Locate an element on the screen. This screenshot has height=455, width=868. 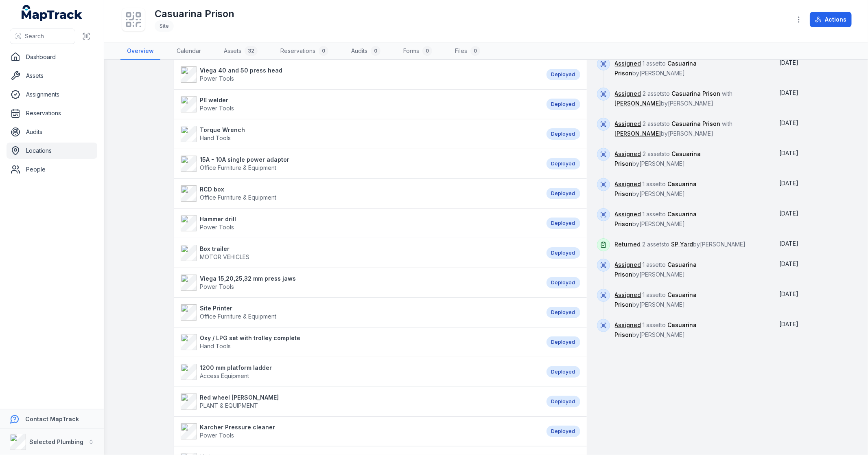
a: RCD boxOffice Furniture & Equipment is located at coordinates (360, 193).